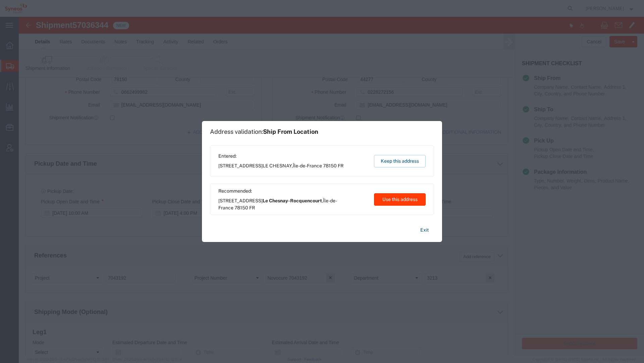 This screenshot has width=644, height=363. I want to click on button: Use this address, so click(400, 199).